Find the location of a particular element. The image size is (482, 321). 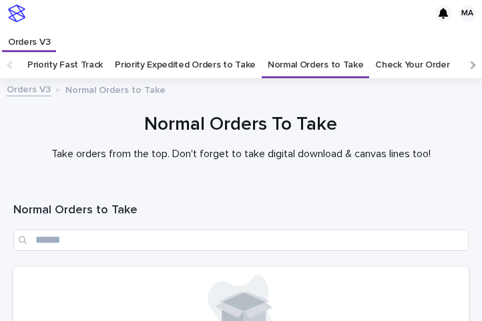

img: stacker-logo-s-only.png is located at coordinates (17, 13).